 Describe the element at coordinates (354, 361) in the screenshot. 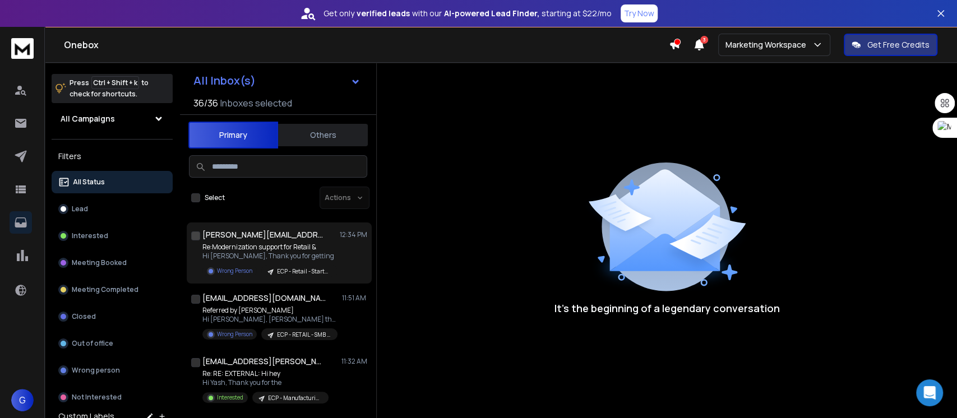

I see `p: 11:32 AM` at that location.